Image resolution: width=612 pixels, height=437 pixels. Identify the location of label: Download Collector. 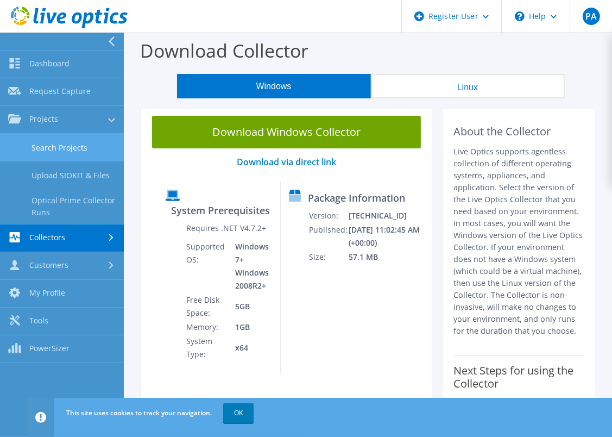
(224, 50).